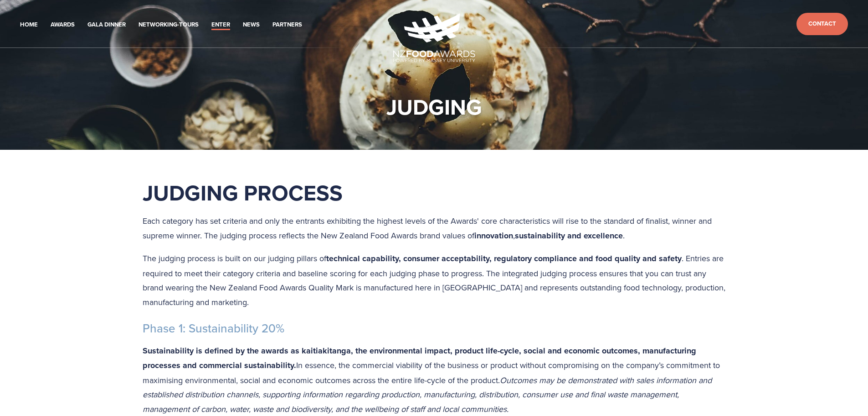 Image resolution: width=868 pixels, height=416 pixels. What do you see at coordinates (242, 192) in the screenshot?
I see `strong: Judging Process` at bounding box center [242, 192].